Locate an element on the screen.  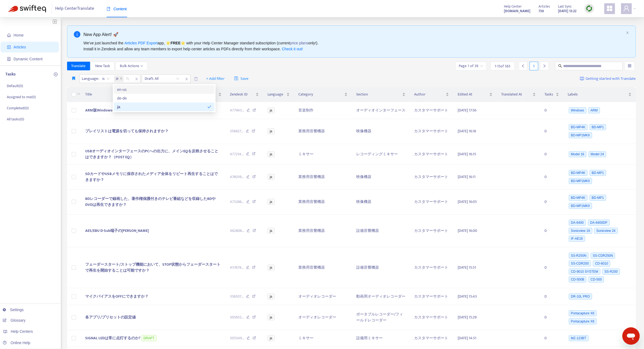
img: Swifteq is located at coordinates (27, 9).